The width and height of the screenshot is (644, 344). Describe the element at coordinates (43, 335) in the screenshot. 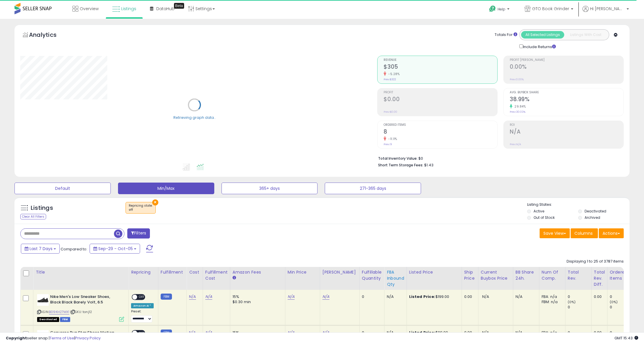

I see `img: 31XlWxaI7zL._SL40_.jpg` at that location.